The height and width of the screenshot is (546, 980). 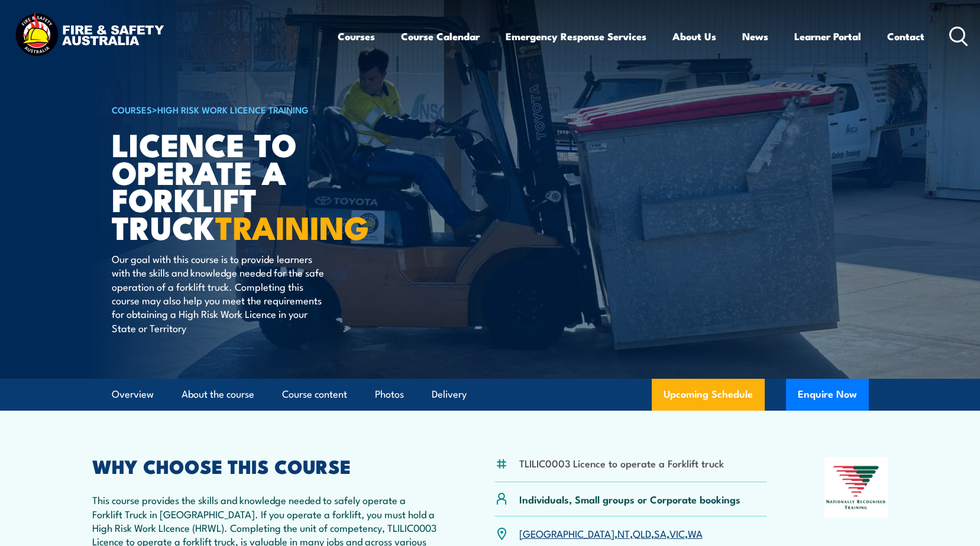 What do you see at coordinates (233, 110) in the screenshot?
I see `a: High Risk Work Licence Training` at bounding box center [233, 110].